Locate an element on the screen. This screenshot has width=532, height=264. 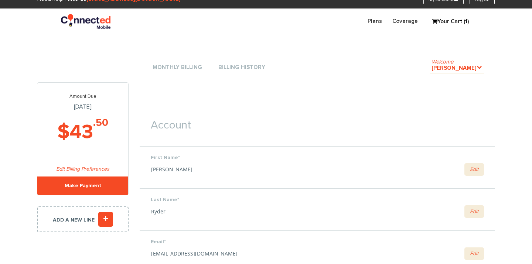
h1: Account is located at coordinates (317, 121).